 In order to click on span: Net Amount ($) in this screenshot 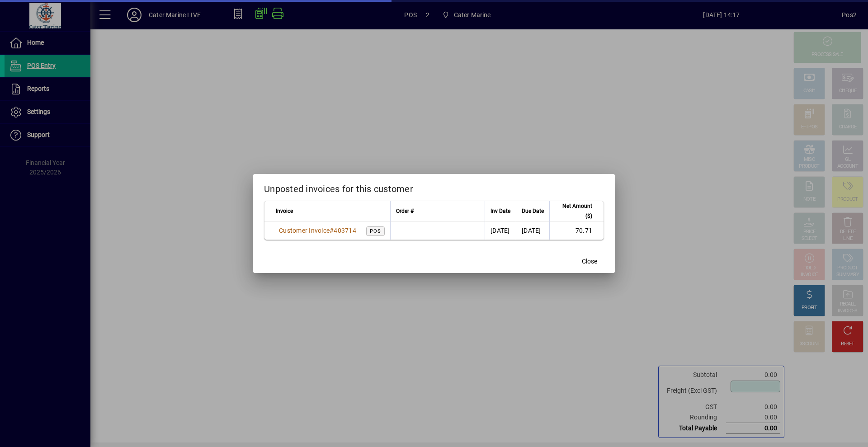, I will do `click(574, 211)`.